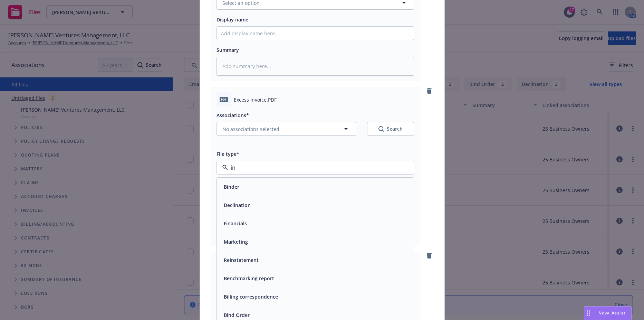 Image resolution: width=644 pixels, height=320 pixels. Describe the element at coordinates (316, 33) in the screenshot. I see `input: Add display name here...` at that location.